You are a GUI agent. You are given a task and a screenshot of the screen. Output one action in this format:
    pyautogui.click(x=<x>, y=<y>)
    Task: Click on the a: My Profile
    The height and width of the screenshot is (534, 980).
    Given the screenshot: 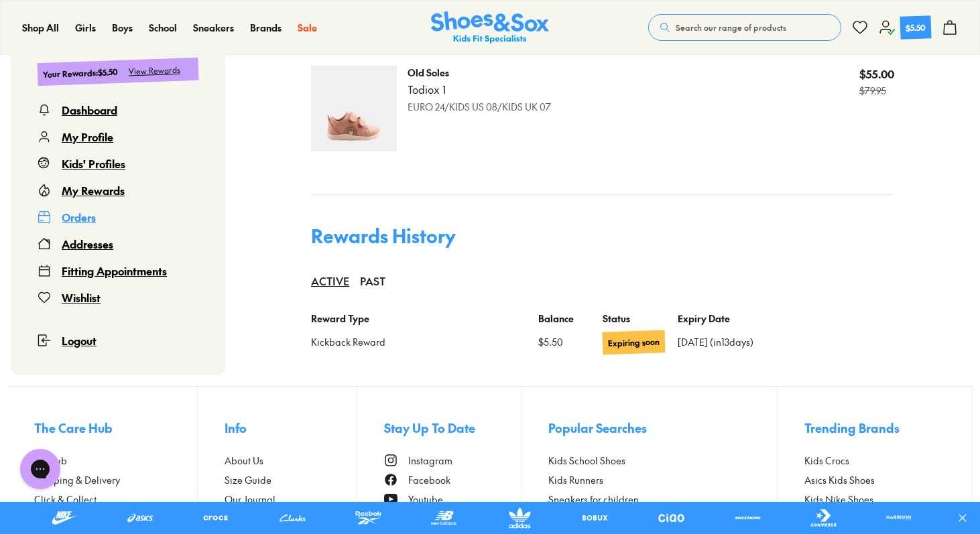 What is the action you would take?
    pyautogui.click(x=118, y=137)
    